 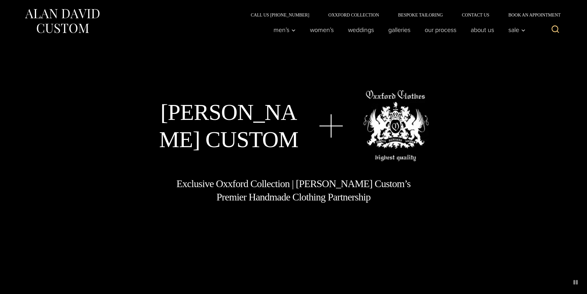 I want to click on span: Sale, so click(x=517, y=30).